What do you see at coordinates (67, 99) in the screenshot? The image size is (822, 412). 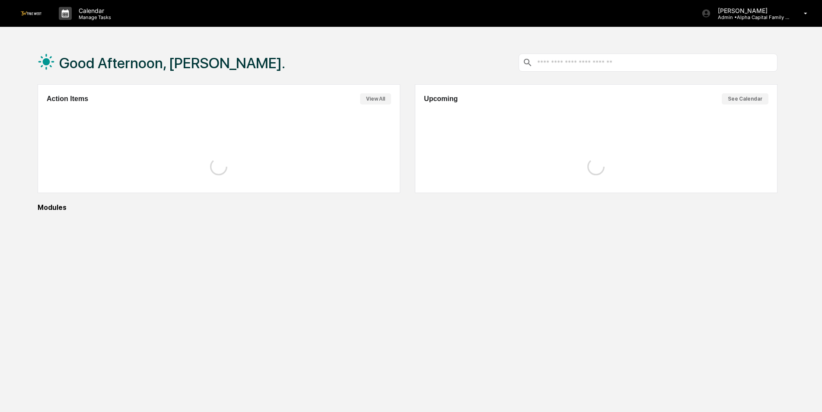 I see `h2: Action Items` at bounding box center [67, 99].